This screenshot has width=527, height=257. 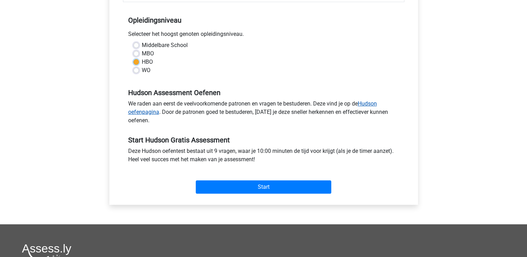 What do you see at coordinates (264, 20) in the screenshot?
I see `h5: Opleidingsniveau` at bounding box center [264, 20].